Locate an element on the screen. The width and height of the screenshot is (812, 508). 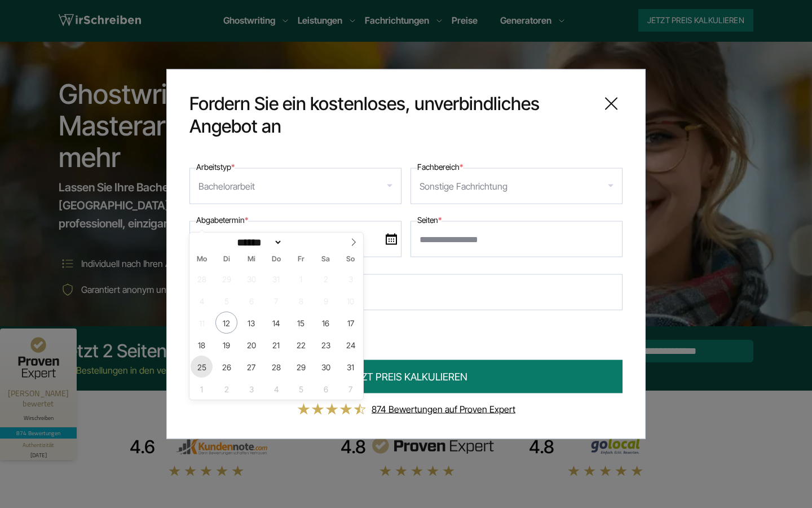
label: Fachbereich is located at coordinates (439, 167).